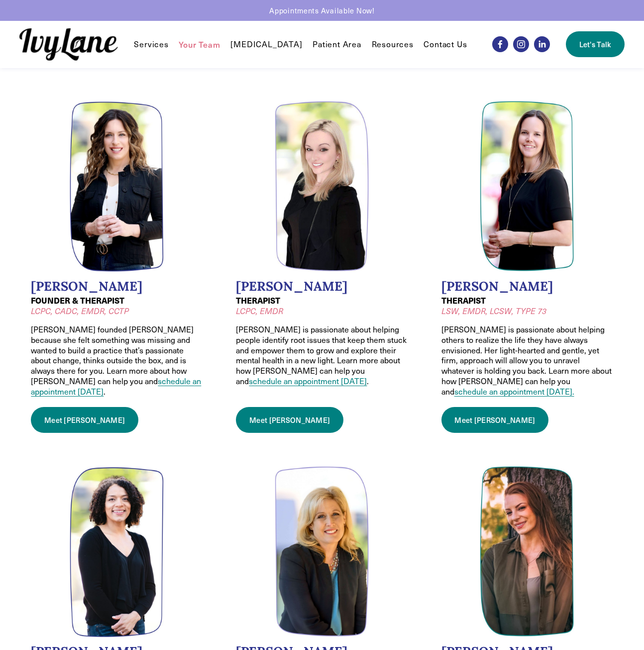 Image resolution: width=644 pixels, height=650 pixels. I want to click on img: Headshot of Lauren Mason, LSW, CADC, LCSW. Lauren is a therapist at Ivy Lane Counseling., so click(117, 552).